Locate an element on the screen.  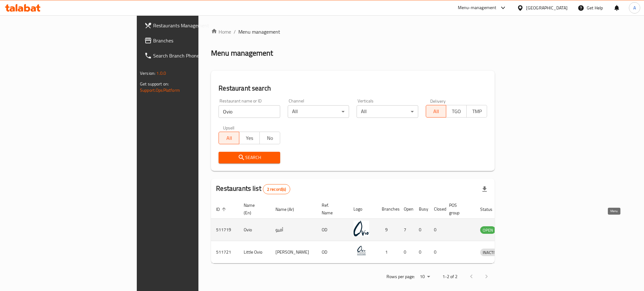
span: Name (Ar) is located at coordinates (289, 209).